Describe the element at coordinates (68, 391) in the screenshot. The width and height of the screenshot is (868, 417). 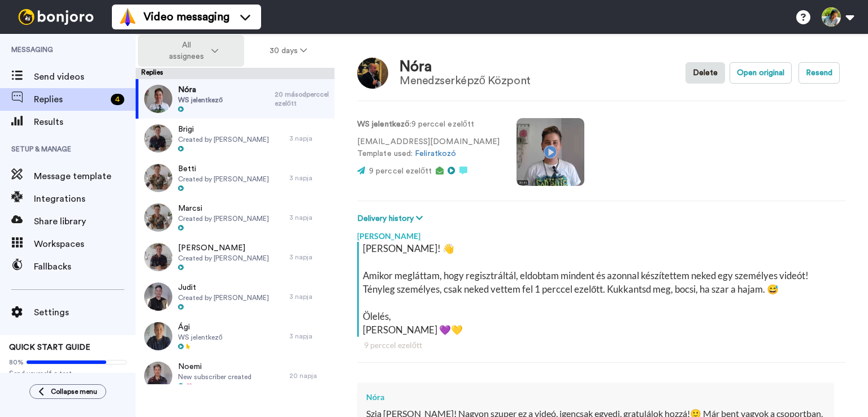
I see `button: Collapse menu` at that location.